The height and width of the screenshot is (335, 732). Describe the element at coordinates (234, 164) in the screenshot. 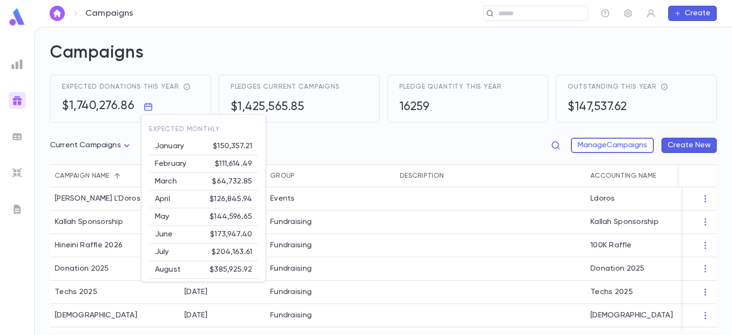

I see `p: $111,614.49` at that location.